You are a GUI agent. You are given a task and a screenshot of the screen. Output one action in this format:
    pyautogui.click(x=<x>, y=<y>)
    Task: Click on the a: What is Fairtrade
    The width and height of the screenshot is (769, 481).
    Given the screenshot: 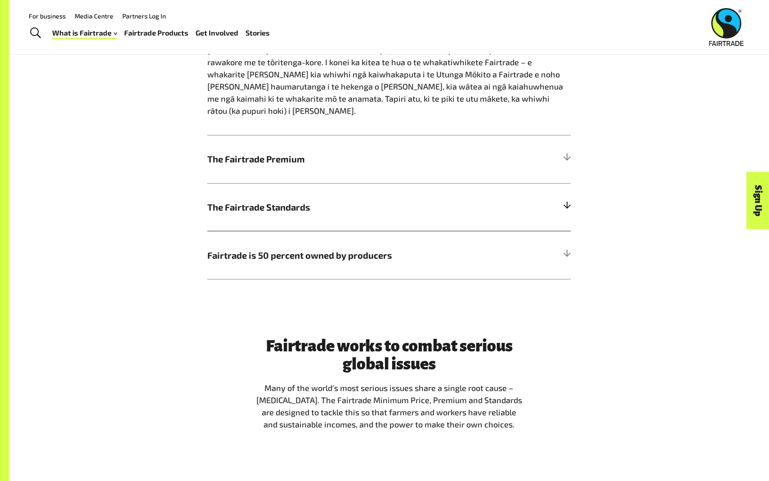 What is the action you would take?
    pyautogui.click(x=85, y=33)
    